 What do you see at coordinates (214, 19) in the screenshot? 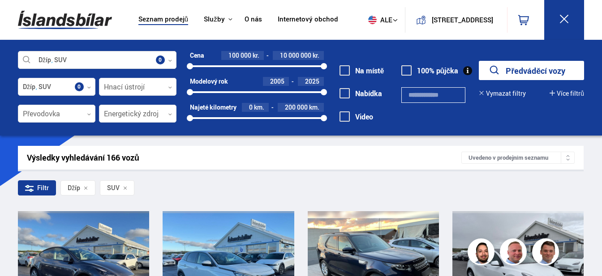
I see `button: Služby` at bounding box center [214, 19].